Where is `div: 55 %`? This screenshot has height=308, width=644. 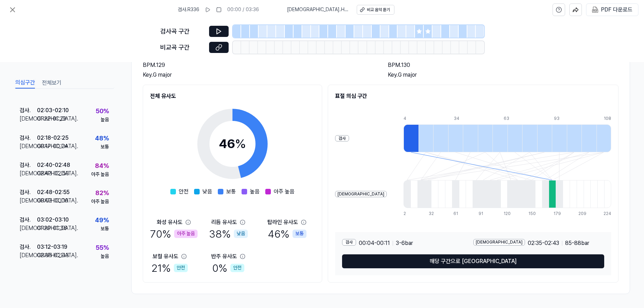 div: 55 % is located at coordinates (102, 248).